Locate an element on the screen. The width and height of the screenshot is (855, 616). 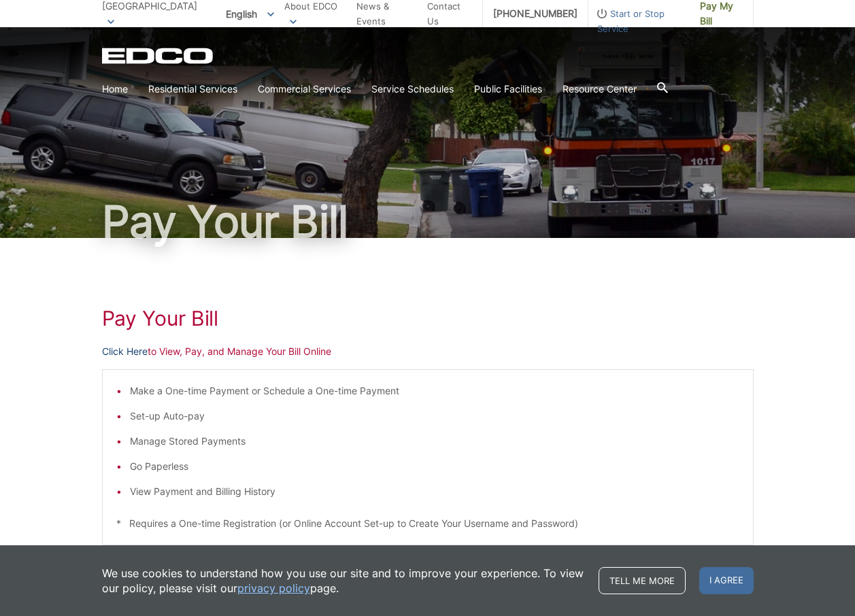
li: Manage Stored Payments is located at coordinates (435, 441).